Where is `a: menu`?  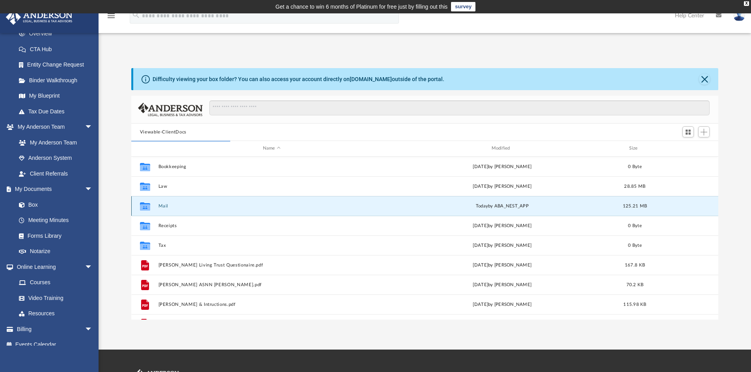 a: menu is located at coordinates (111, 18).